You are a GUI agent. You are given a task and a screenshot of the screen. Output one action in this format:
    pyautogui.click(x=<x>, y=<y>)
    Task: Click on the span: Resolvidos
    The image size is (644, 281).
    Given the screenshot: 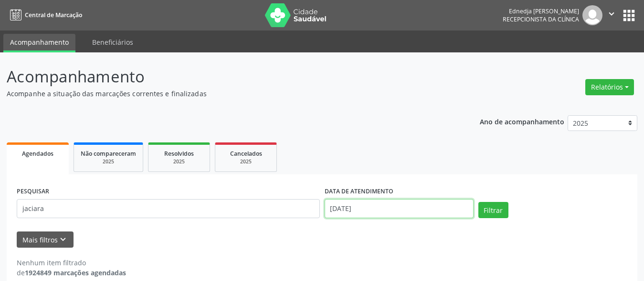 What is the action you would take?
    pyautogui.click(x=179, y=153)
    